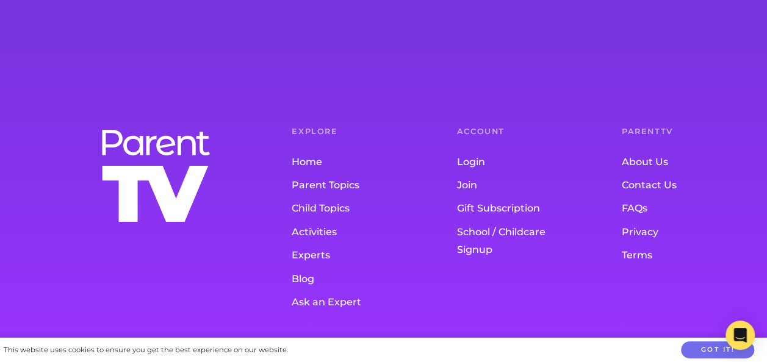 The image size is (767, 362). What do you see at coordinates (679, 162) in the screenshot?
I see `a: About Us` at bounding box center [679, 162].